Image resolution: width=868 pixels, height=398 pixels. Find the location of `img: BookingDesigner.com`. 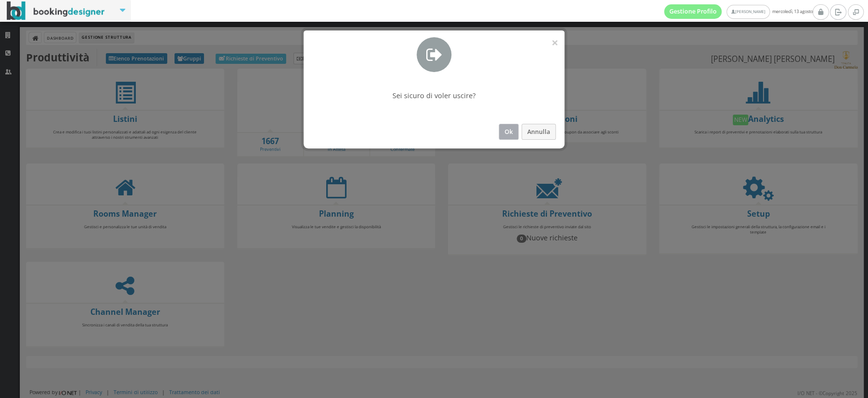

img: BookingDesigner.com is located at coordinates (56, 11).